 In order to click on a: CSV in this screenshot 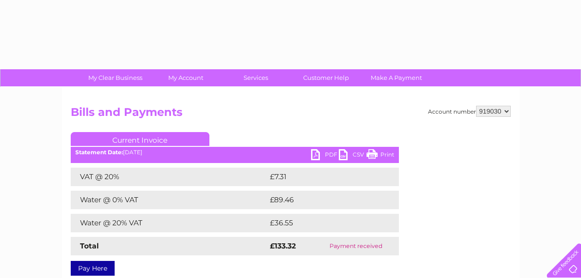, I will do `click(353, 156)`.